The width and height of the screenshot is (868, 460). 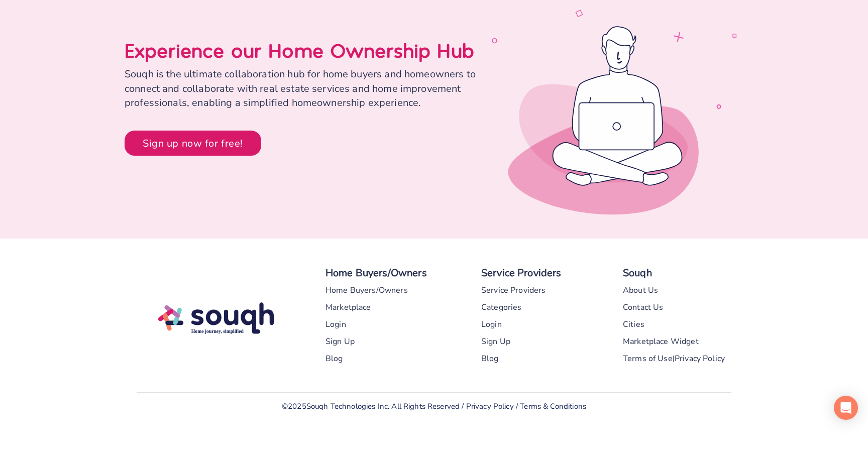 What do you see at coordinates (513, 290) in the screenshot?
I see `a: Service Providers` at bounding box center [513, 290].